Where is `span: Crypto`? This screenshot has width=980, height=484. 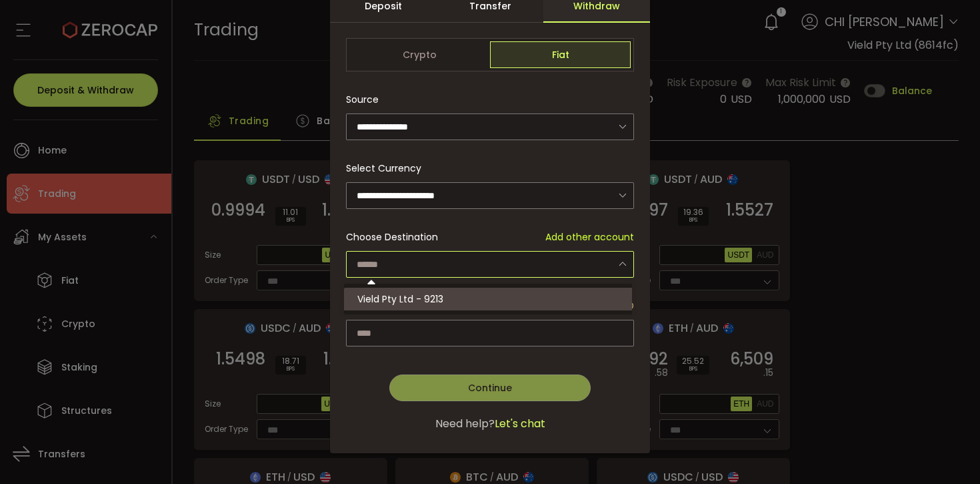 span: Crypto is located at coordinates (419, 55).